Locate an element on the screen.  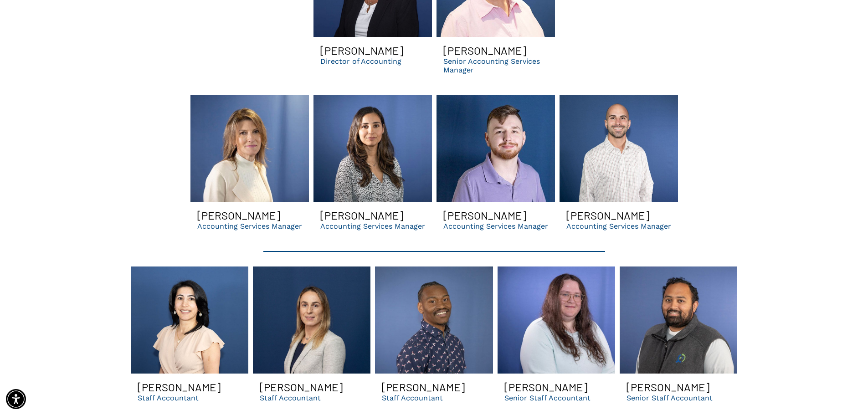
a: Man with brown hair and beard smiles in purple shirt against blue background. is located at coordinates (496, 148).